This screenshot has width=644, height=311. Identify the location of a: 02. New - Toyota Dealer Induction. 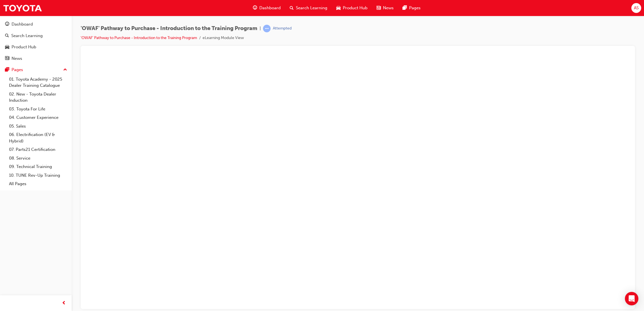
(38, 97).